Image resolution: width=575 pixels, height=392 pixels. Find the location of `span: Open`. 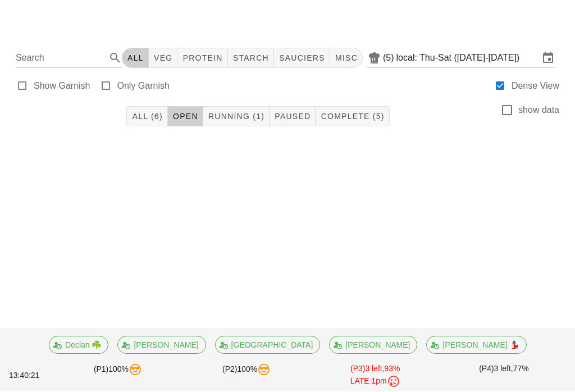

span: Open is located at coordinates (186, 117).